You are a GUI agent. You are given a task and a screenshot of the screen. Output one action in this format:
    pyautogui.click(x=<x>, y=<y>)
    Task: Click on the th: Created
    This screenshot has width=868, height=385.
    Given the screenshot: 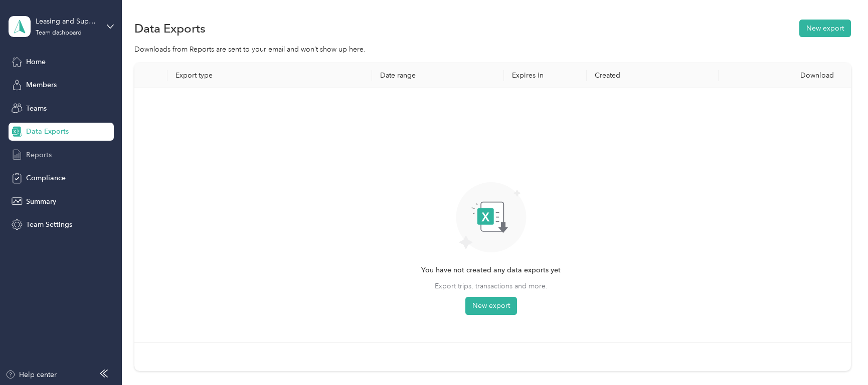 What is the action you would take?
    pyautogui.click(x=652, y=76)
    